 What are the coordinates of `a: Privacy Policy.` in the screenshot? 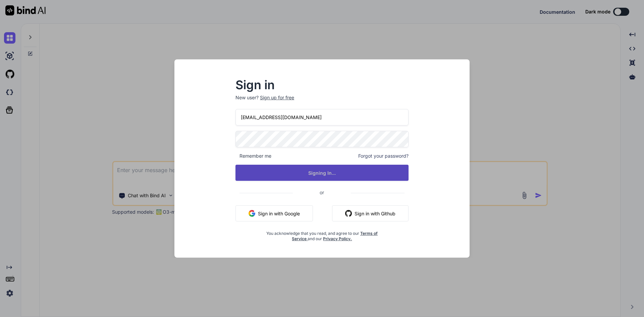 It's located at (337, 239).